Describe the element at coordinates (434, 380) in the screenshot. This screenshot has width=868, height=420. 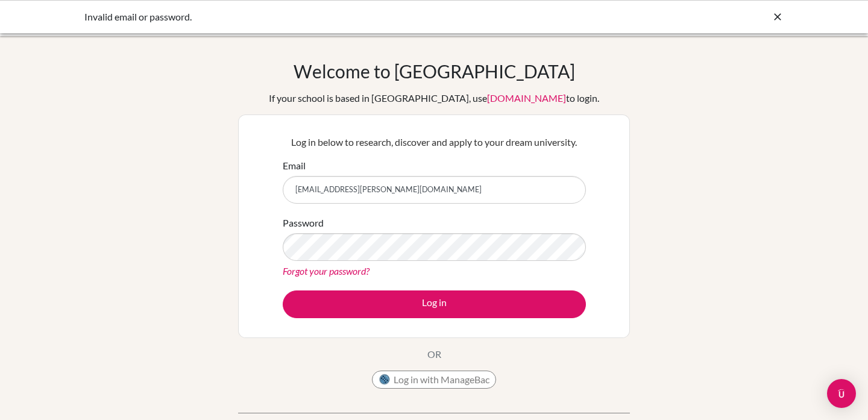
I see `button: Log in with ManageBac` at that location.